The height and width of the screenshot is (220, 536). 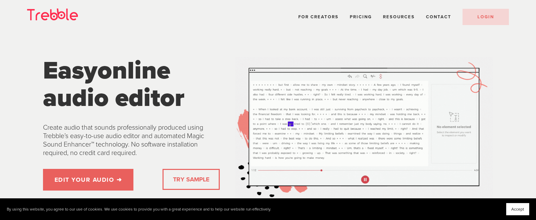 What do you see at coordinates (364, 129) in the screenshot?
I see `img: Trebble Audio Editor Demo Gif` at bounding box center [364, 129].